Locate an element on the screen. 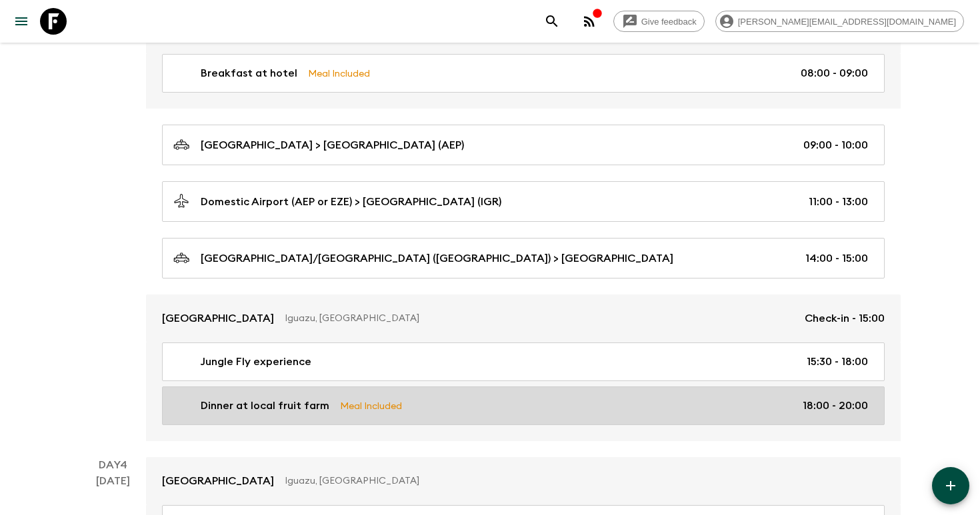 The height and width of the screenshot is (515, 980). a: Give feedback is located at coordinates (659, 21).